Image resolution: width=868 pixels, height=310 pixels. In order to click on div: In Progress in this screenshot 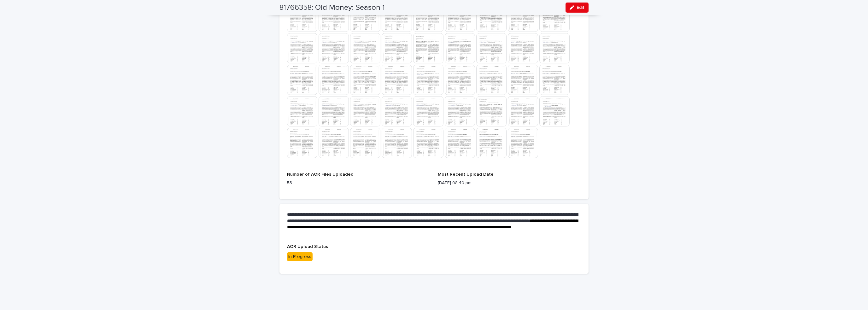, I will do `click(300, 256)`.